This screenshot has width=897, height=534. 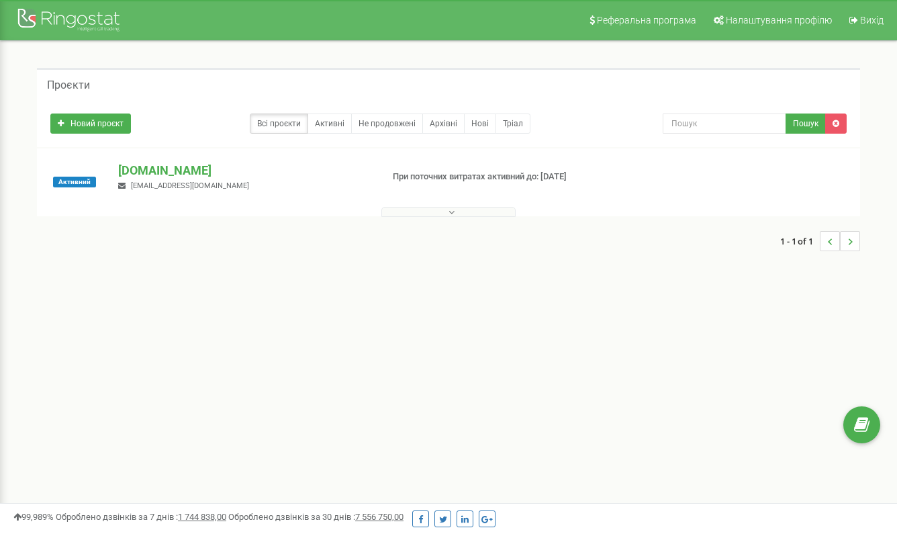 I want to click on input: Пошук, so click(x=724, y=124).